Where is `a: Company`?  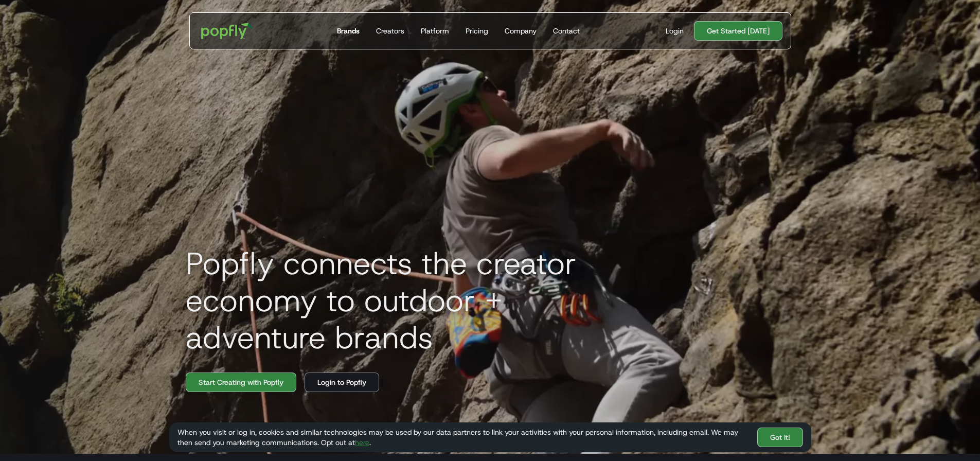
a: Company is located at coordinates (521, 31).